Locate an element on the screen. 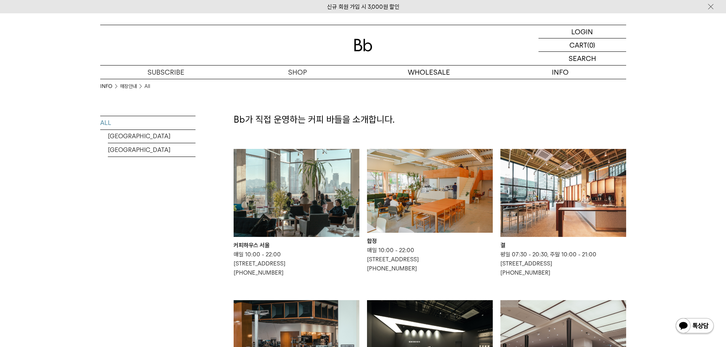 The width and height of the screenshot is (726, 347). a: SHOP is located at coordinates (297, 72).